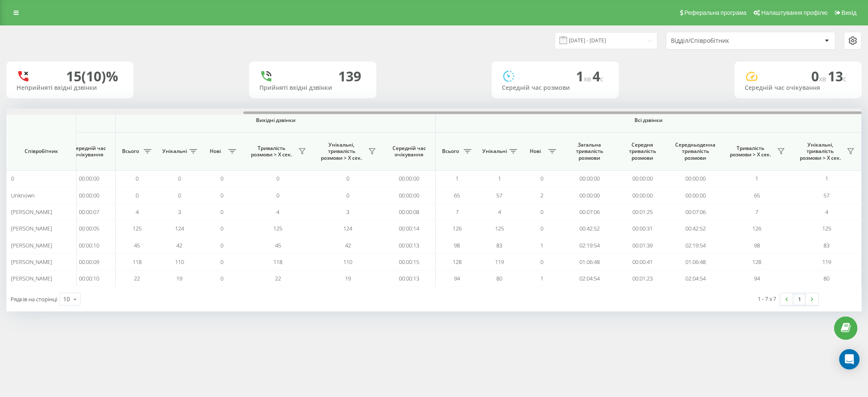  What do you see at coordinates (799, 299) in the screenshot?
I see `a: 1` at bounding box center [799, 299].